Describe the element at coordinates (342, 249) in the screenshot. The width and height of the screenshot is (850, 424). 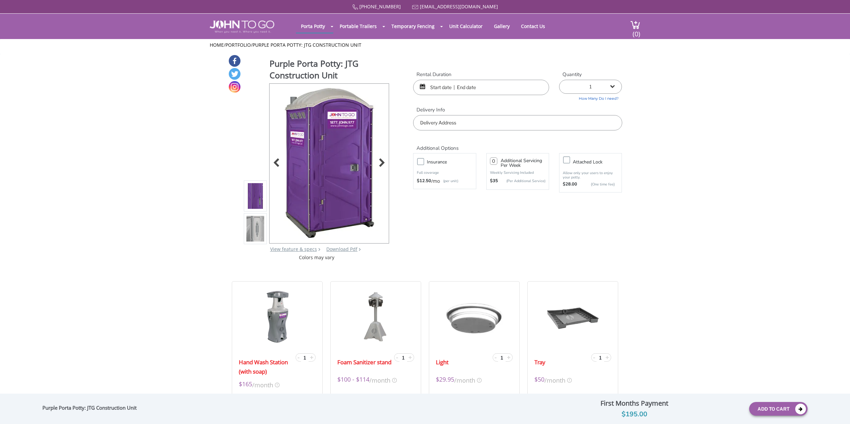
I see `a: Download Pdf` at that location.